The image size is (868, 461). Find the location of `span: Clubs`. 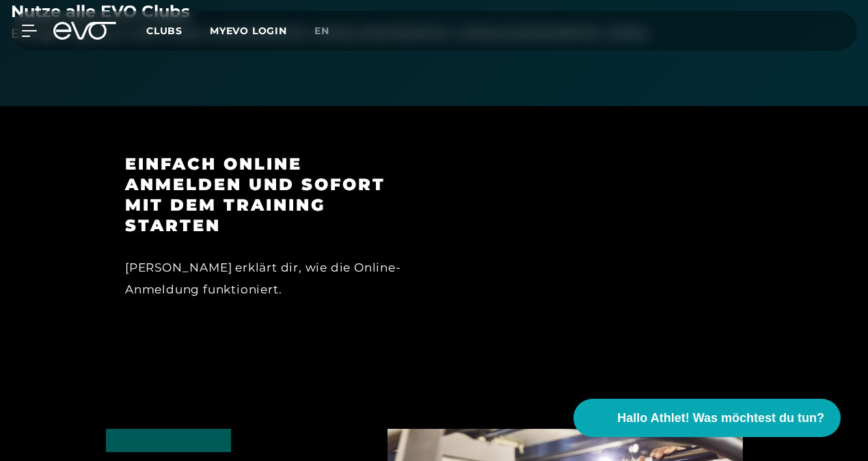

span: Clubs is located at coordinates (164, 31).